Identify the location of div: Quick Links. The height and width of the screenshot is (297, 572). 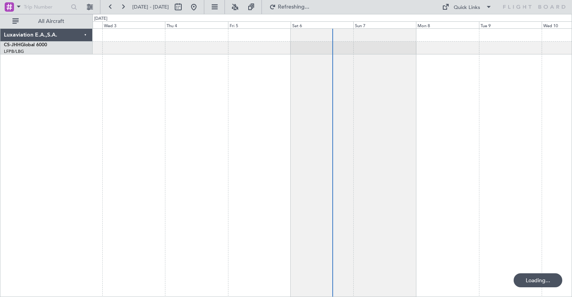
(467, 8).